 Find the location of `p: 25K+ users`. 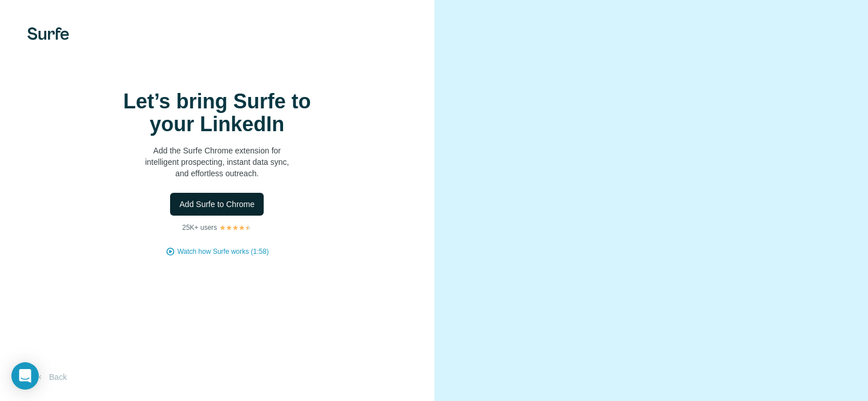

p: 25K+ users is located at coordinates (199, 228).